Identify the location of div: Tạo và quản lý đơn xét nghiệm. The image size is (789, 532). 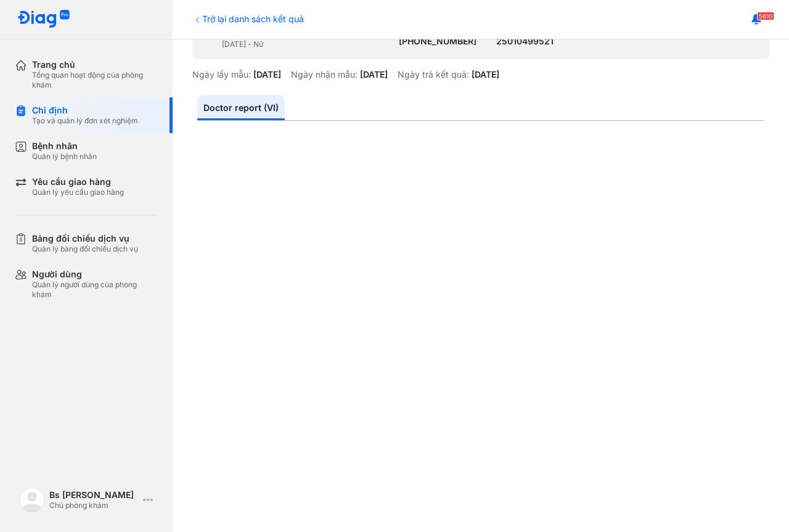
(85, 121).